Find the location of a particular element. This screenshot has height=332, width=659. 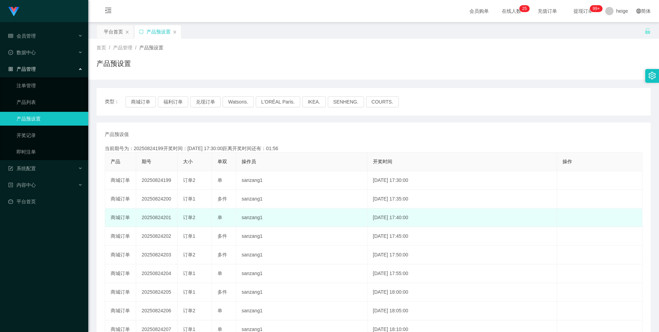

td: 20250824201 is located at coordinates (157, 218).